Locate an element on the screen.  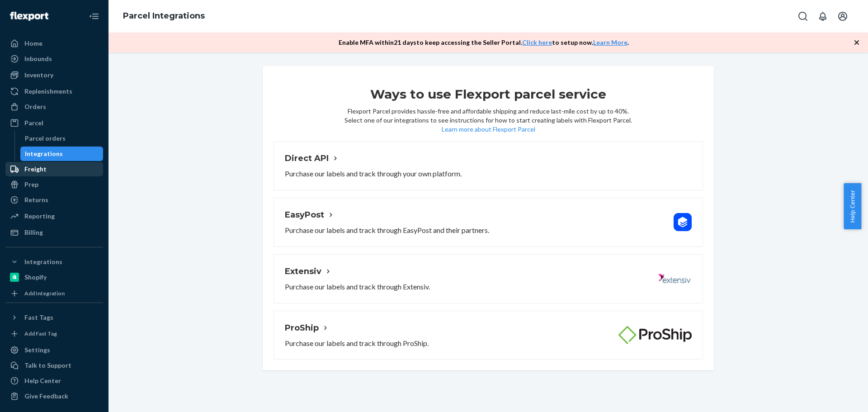
button: Help Center is located at coordinates (852, 206).